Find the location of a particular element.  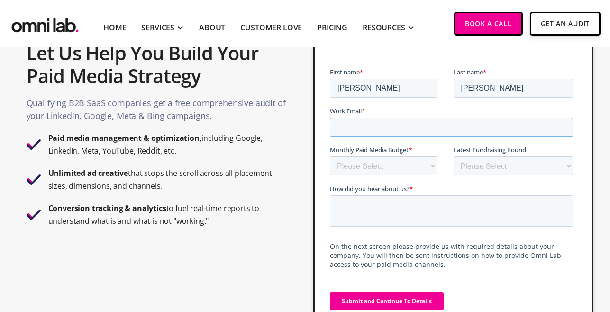

a: About is located at coordinates (212, 27).